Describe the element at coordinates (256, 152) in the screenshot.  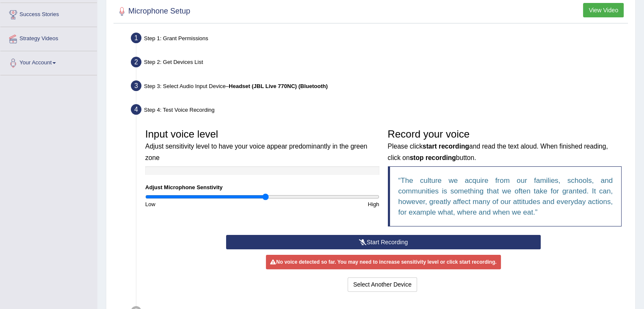
I see `small: Adjust sensitivity level to have your voice appear predominantly in the green zone` at that location.